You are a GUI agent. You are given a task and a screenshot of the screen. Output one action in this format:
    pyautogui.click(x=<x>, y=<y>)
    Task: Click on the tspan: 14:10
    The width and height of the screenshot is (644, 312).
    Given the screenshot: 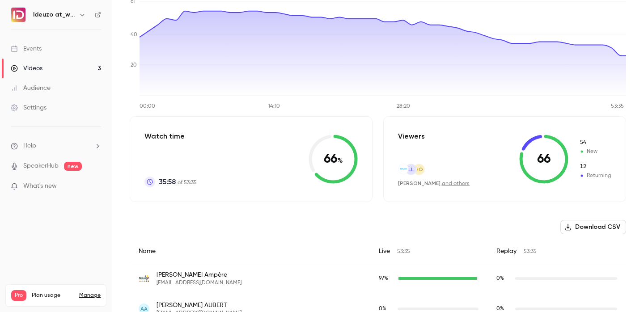 What is the action you would take?
    pyautogui.click(x=274, y=106)
    